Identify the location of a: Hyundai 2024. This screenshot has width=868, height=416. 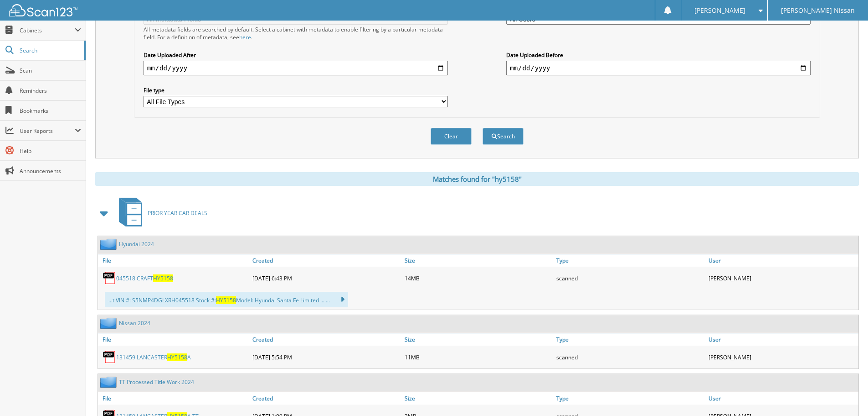
(136, 243).